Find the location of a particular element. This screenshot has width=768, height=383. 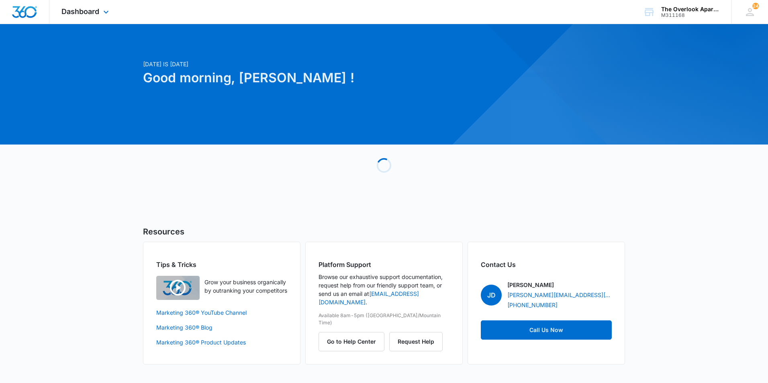

a: Marketing 360® YouTube Channel is located at coordinates (222, 312).